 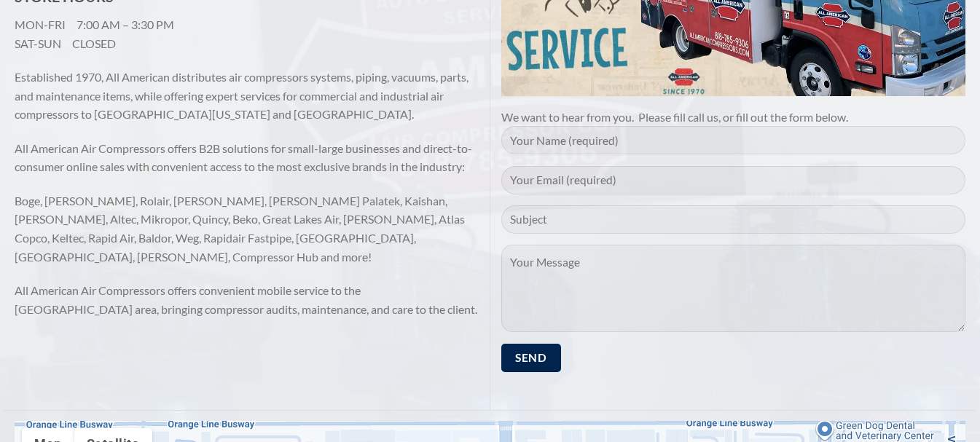 What do you see at coordinates (531, 357) in the screenshot?
I see `input: Send` at bounding box center [531, 357].